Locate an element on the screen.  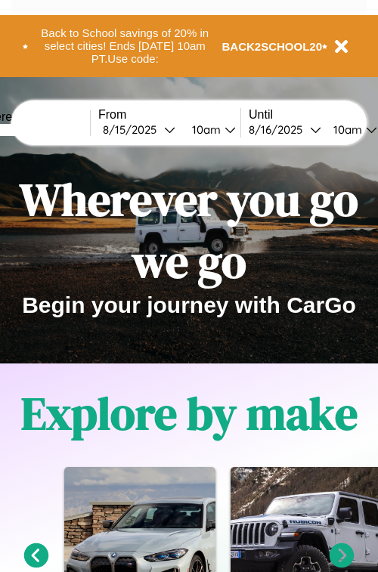
div: 8 / 15 / 2025 is located at coordinates (133, 129).